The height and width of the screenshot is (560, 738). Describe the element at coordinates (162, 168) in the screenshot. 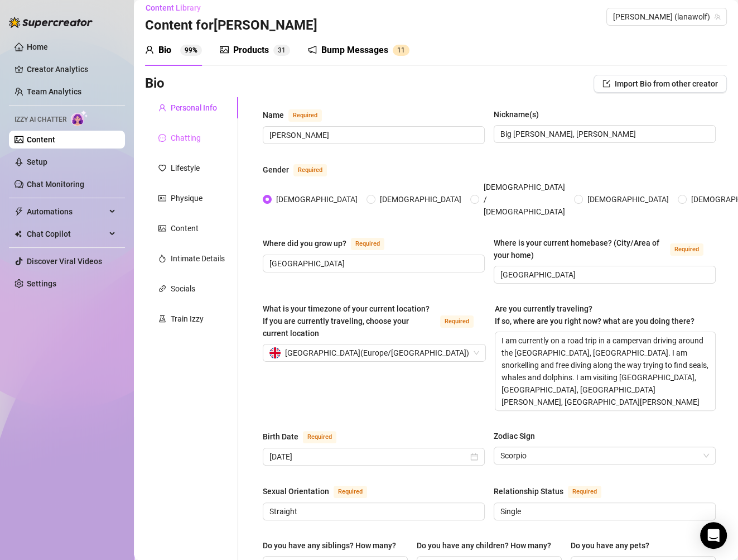

I see `span: heart` at that location.